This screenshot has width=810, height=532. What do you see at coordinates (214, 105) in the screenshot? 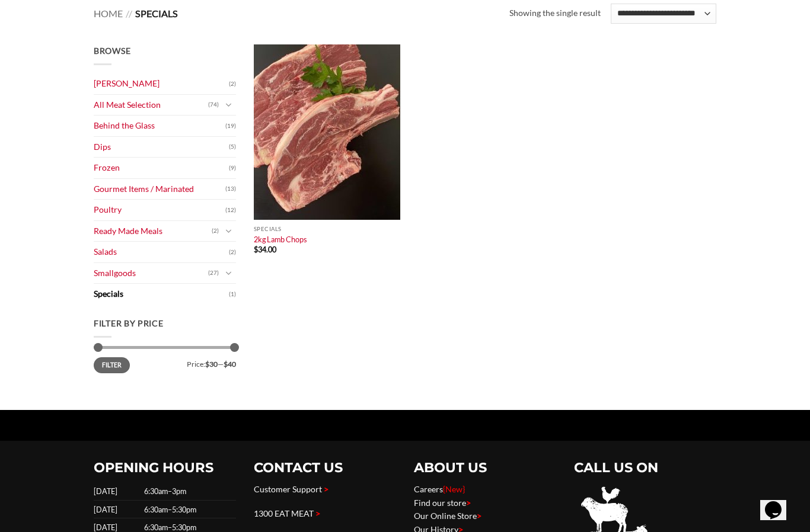
I see `span: (74)` at bounding box center [214, 105].